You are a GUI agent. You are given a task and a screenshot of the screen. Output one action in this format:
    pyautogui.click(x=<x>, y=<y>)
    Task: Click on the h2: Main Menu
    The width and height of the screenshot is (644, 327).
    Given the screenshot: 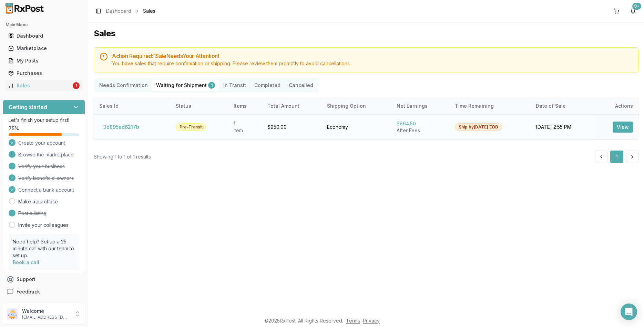 What is the action you would take?
    pyautogui.click(x=44, y=25)
    